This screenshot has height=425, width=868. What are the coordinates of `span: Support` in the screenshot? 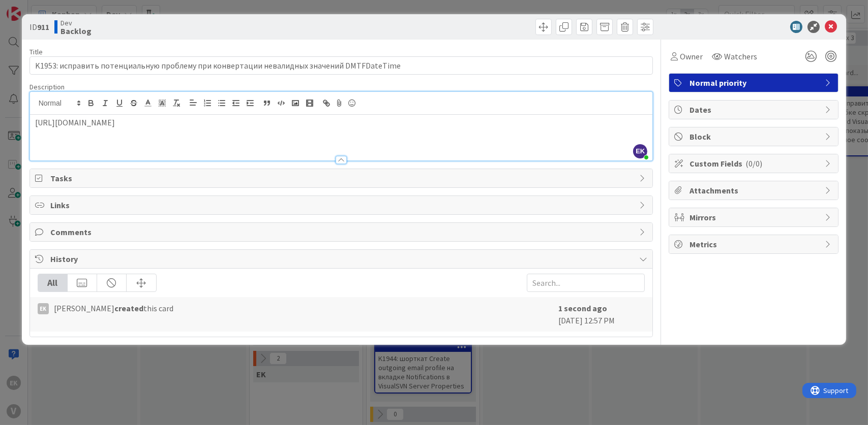 It's located at (33, 7).